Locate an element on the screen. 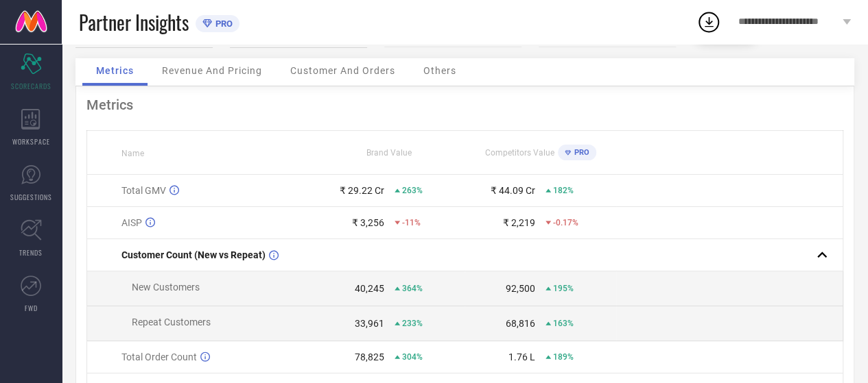 This screenshot has height=383, width=868. span: 189% is located at coordinates (563, 358).